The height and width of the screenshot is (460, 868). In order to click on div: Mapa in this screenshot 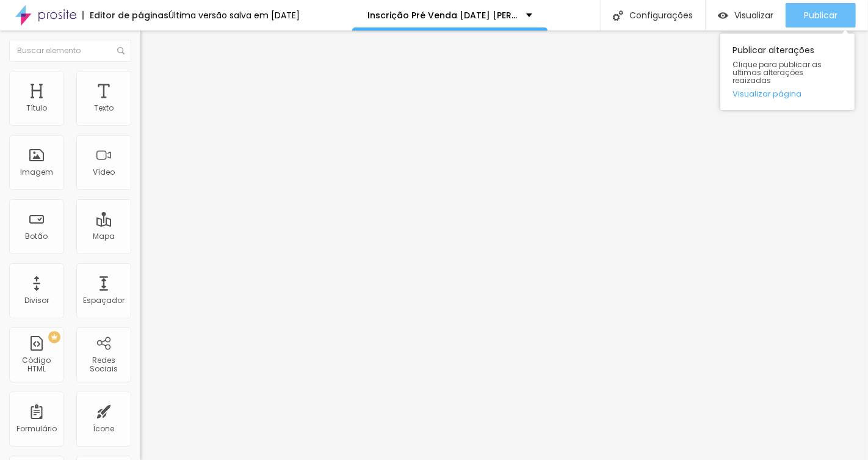, I will do `click(104, 237)`.